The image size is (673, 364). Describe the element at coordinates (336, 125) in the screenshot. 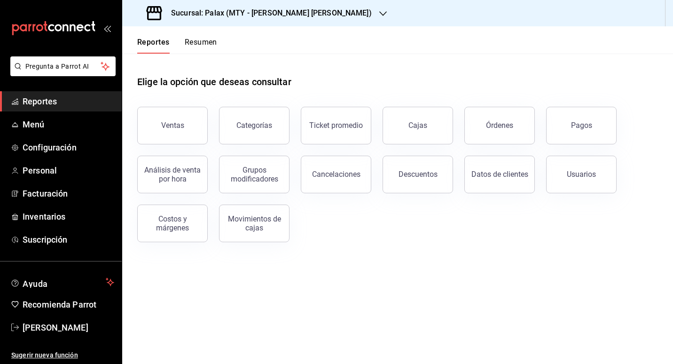

I see `button: Ticket promedio` at that location.